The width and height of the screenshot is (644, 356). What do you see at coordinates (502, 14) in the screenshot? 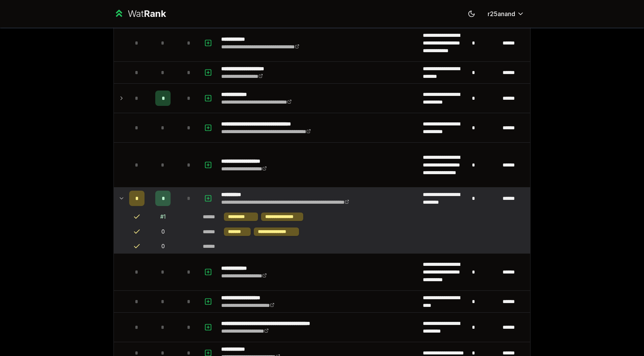
I see `span: r25anand` at bounding box center [502, 14].